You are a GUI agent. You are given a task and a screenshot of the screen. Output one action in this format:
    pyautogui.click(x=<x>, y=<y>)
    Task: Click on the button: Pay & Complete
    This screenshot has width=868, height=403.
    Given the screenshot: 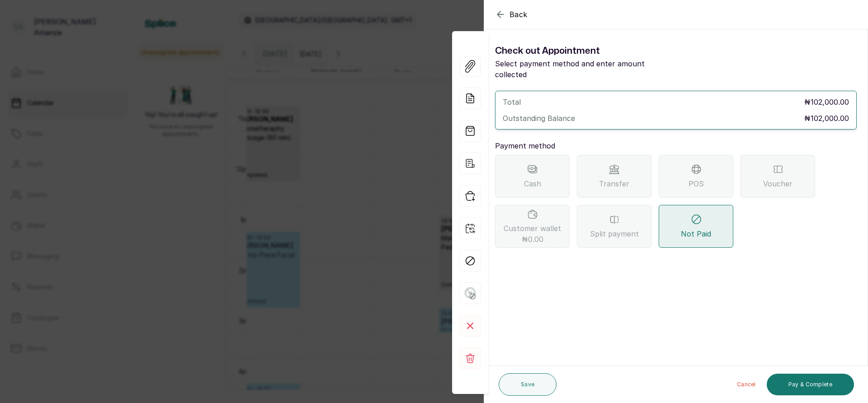 What is the action you would take?
    pyautogui.click(x=810, y=385)
    